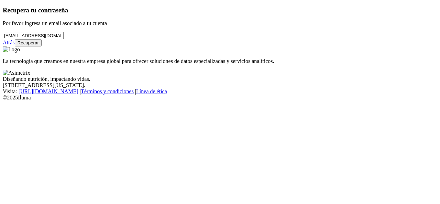 This screenshot has width=440, height=204. What do you see at coordinates (220, 61) in the screenshot?
I see `p: La tecnología que creamos en nuestra empresa global para ofrecer soluciones de datos especializad...` at bounding box center [220, 61].